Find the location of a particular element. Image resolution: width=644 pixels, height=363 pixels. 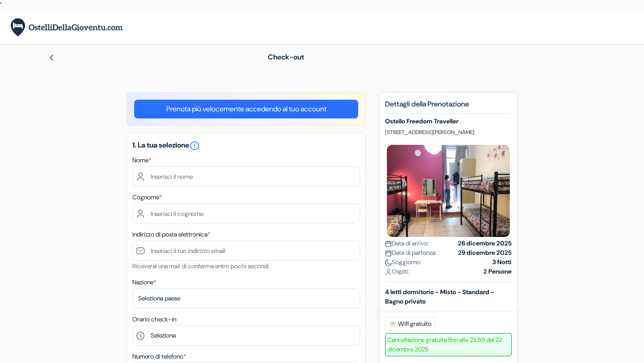

img: left_arrow.svg is located at coordinates (52, 58).